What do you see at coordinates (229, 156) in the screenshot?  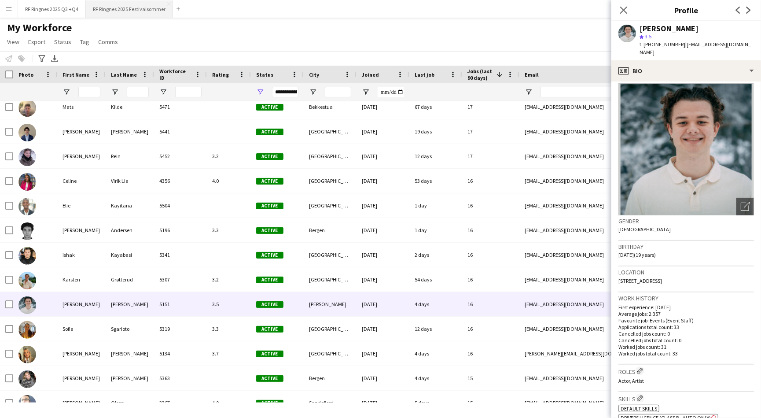 I see `div: 3.2` at bounding box center [229, 156].